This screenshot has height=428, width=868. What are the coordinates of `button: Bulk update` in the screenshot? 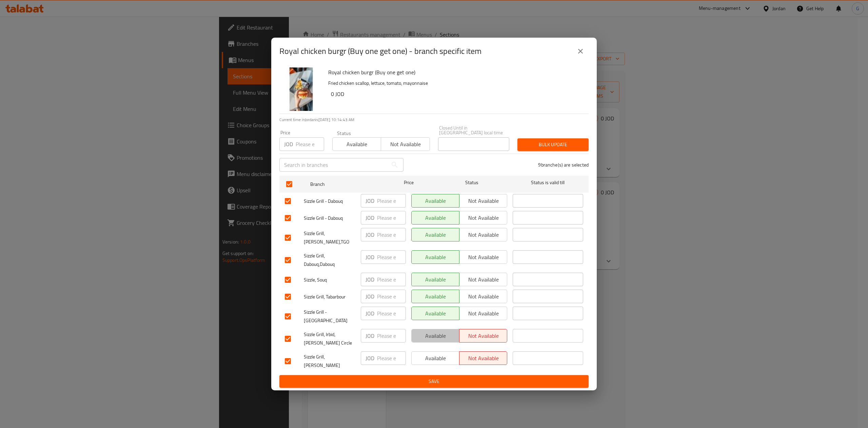 It's located at (553, 145).